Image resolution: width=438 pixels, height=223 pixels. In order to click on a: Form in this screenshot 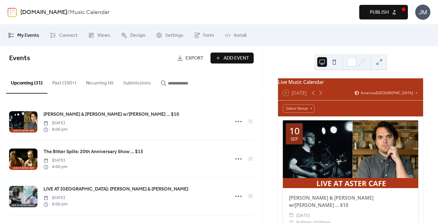, I will do `click(204, 35)`.